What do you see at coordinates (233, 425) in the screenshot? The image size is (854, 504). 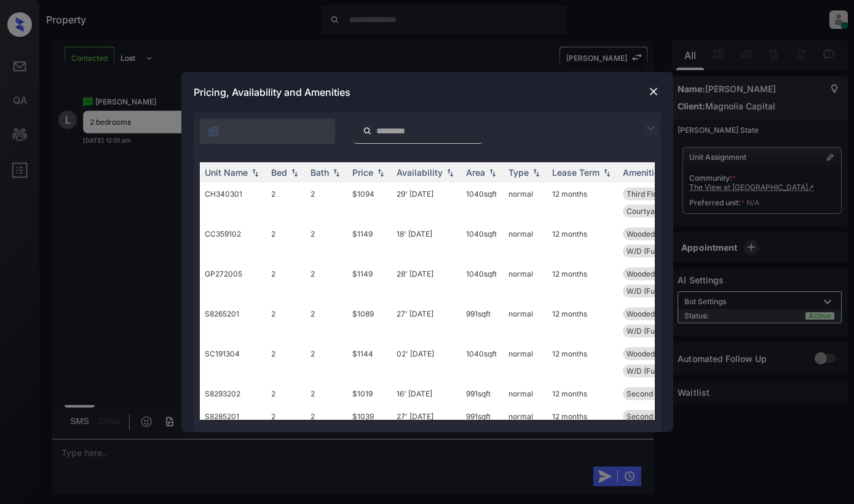 I see `td: S8285201` at bounding box center [233, 425].